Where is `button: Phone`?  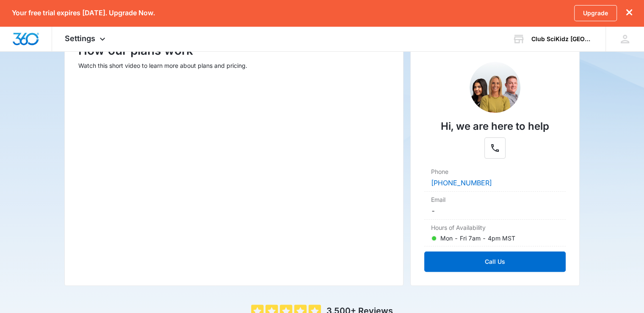
button: Phone is located at coordinates (495, 148).